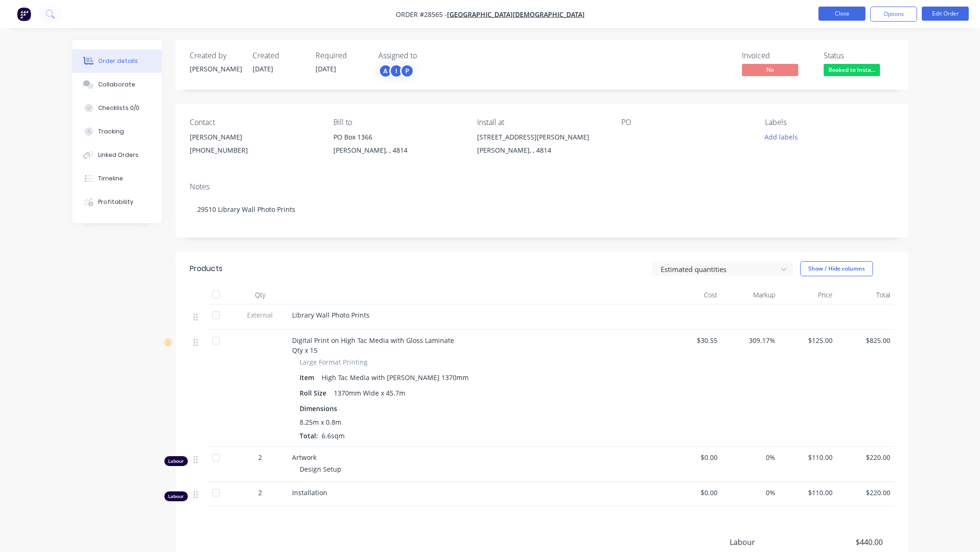  I want to click on div: 1370mm Wide x 45.7m, so click(369, 392).